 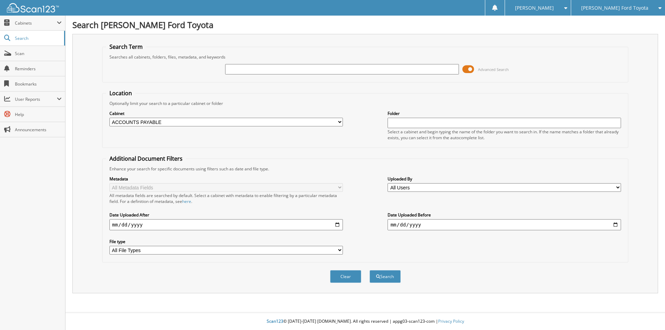 What do you see at coordinates (648, 314) in the screenshot?
I see `div: Chat Widget` at bounding box center [648, 314].